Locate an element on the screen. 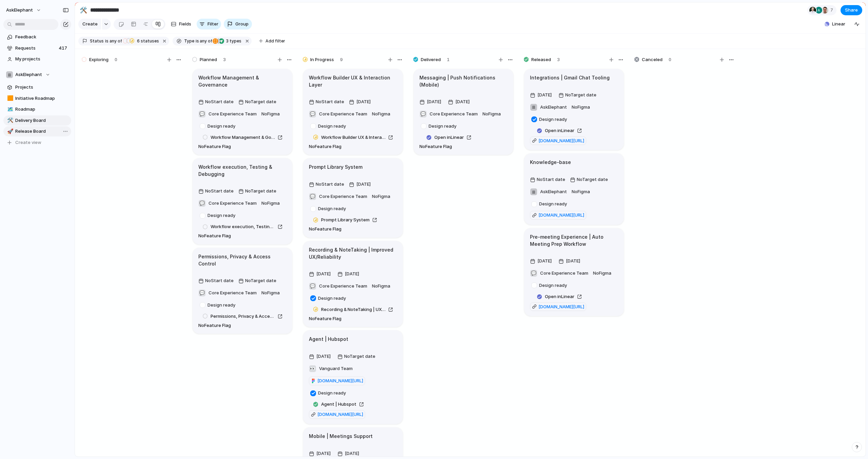  span: Permissions, Privacy & Access Control is located at coordinates (243, 316).